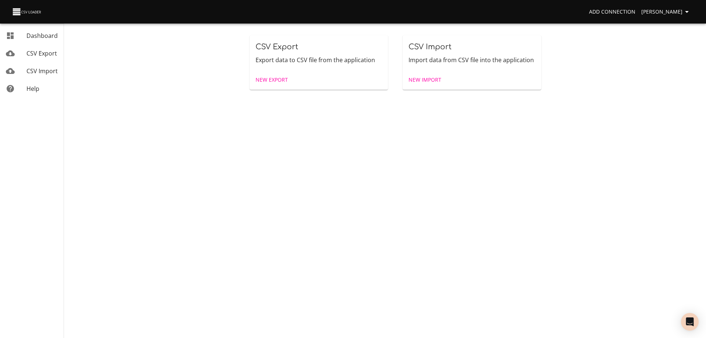 This screenshot has width=706, height=338. I want to click on a: New Export, so click(272, 80).